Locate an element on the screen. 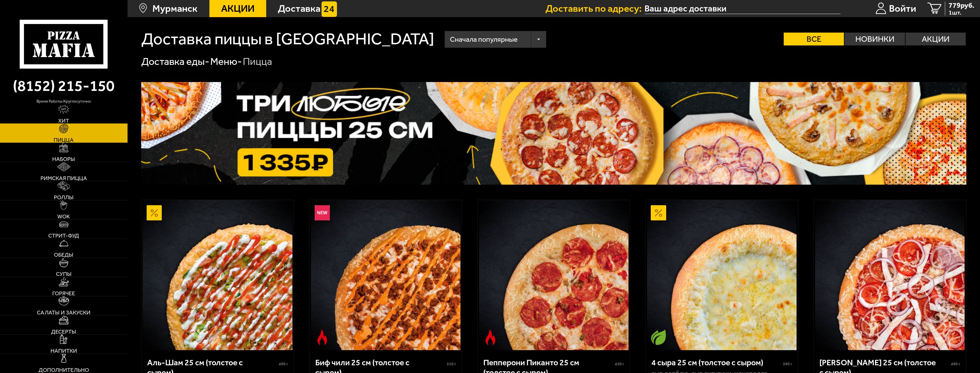 The height and width of the screenshot is (373, 980). input: Ваш адрес доставки is located at coordinates (742, 9).